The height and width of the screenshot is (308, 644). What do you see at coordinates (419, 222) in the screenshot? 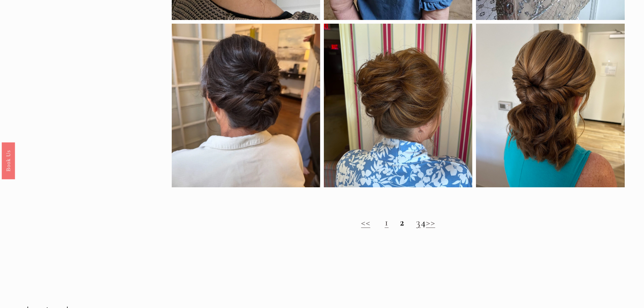
I see `a: 3` at bounding box center [419, 222].